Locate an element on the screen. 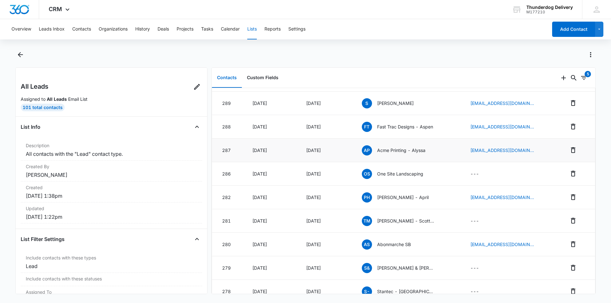  div: 101 Total Contacts is located at coordinates (43, 108).